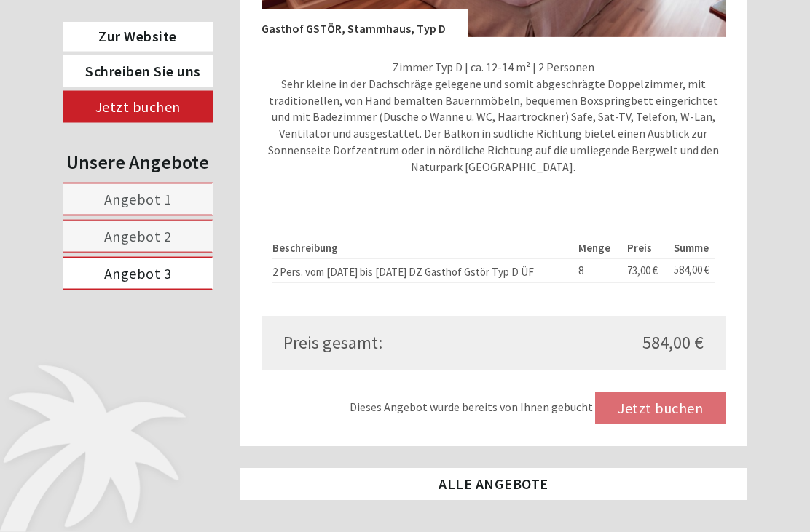 Image resolution: width=810 pixels, height=532 pixels. I want to click on a: Jetzt buchen, so click(138, 107).